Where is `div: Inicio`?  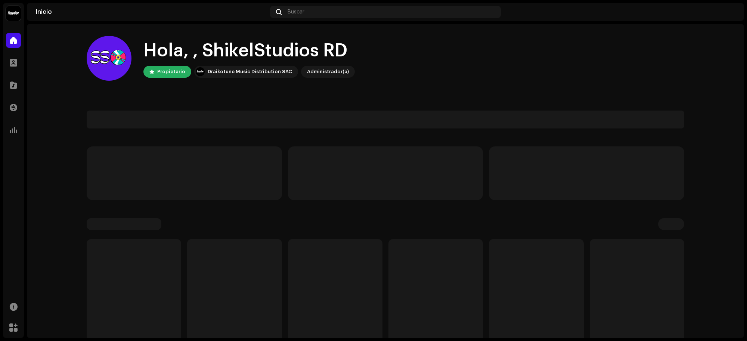
div: Inicio is located at coordinates (151, 12).